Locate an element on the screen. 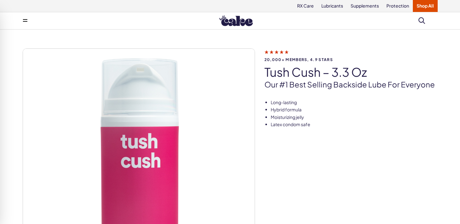  li: Hybrid formula is located at coordinates (354, 110).